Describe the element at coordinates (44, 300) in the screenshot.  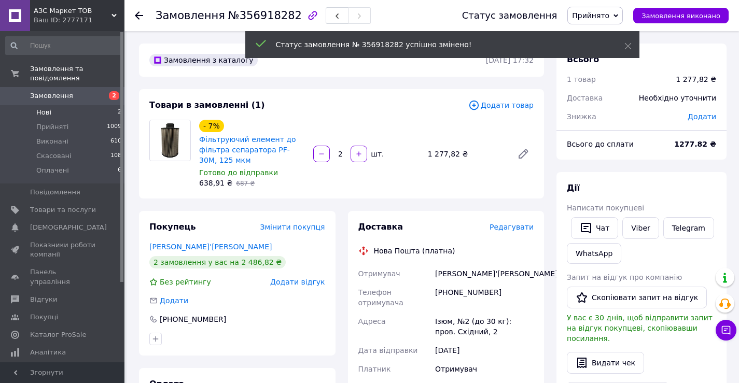
I see `span: Відгуки` at that location.